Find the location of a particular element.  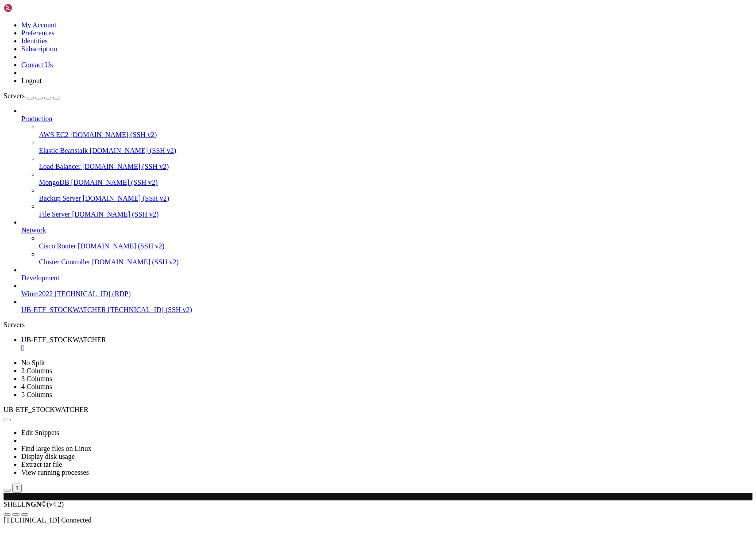

span: Servers is located at coordinates (14, 96).